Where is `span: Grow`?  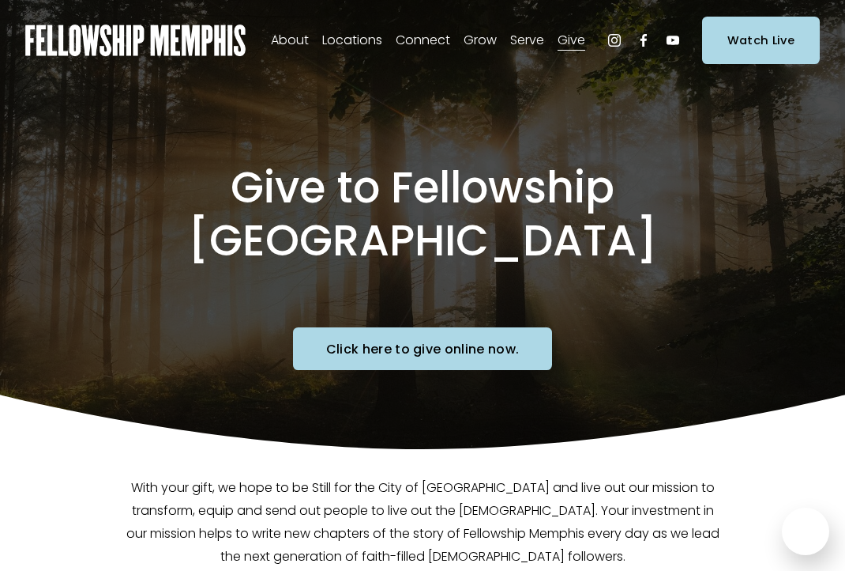
span: Grow is located at coordinates (480, 40).